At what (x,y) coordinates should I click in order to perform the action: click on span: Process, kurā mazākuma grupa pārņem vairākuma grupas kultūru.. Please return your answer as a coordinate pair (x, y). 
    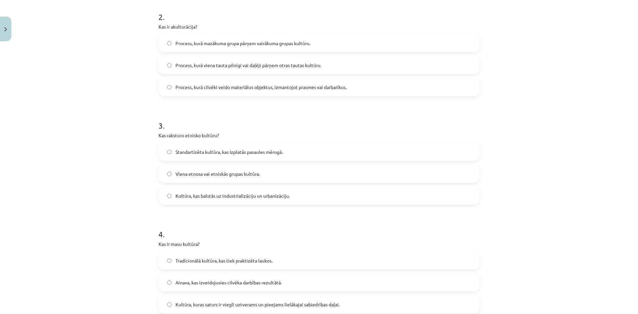
    Looking at the image, I should click on (243, 43).